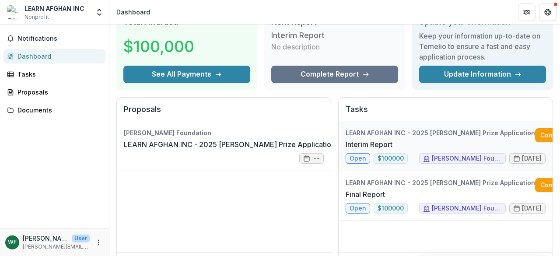 The height and width of the screenshot is (256, 560). I want to click on p: User, so click(81, 239).